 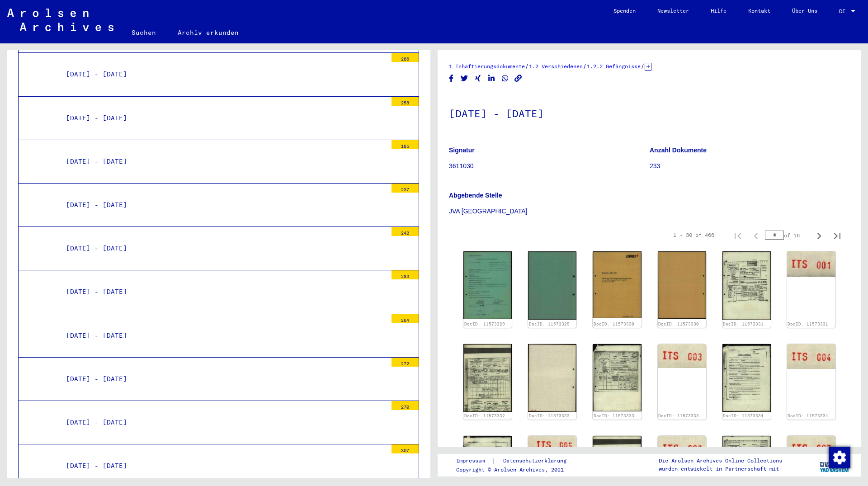 I want to click on div: 242, so click(x=405, y=232).